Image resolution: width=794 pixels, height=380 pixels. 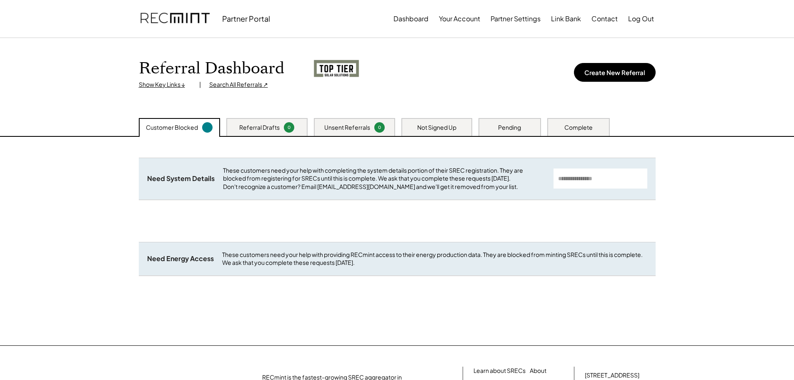 What do you see at coordinates (579, 128) in the screenshot?
I see `div: Complete` at bounding box center [579, 128].